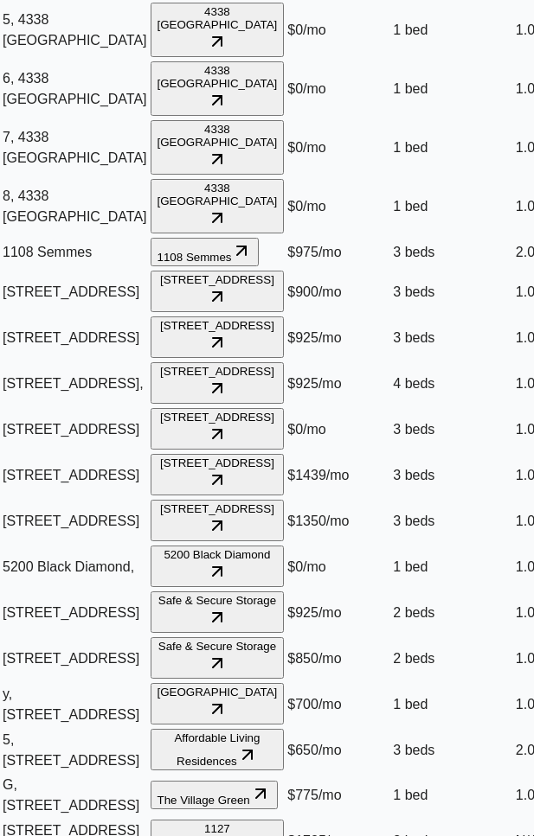 This screenshot has width=534, height=836. I want to click on div: $975/mo, so click(338, 253).